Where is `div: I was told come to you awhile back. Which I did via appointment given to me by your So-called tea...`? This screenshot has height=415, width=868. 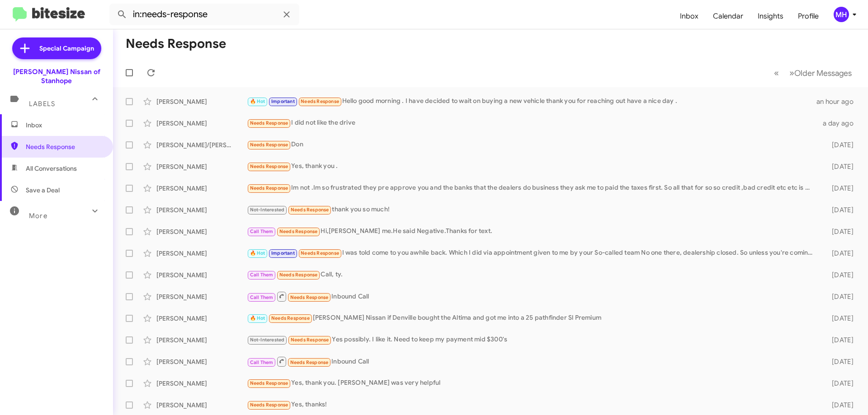
div: I was told come to you awhile back. Which I did via appointment given to me by your So-called tea... is located at coordinates (532, 253).